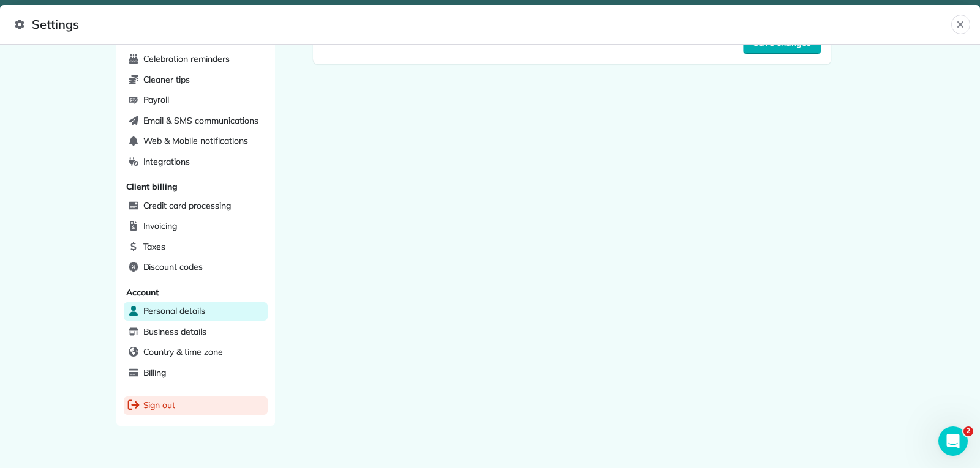 Image resolution: width=980 pixels, height=468 pixels. I want to click on span: Celebration reminders, so click(186, 59).